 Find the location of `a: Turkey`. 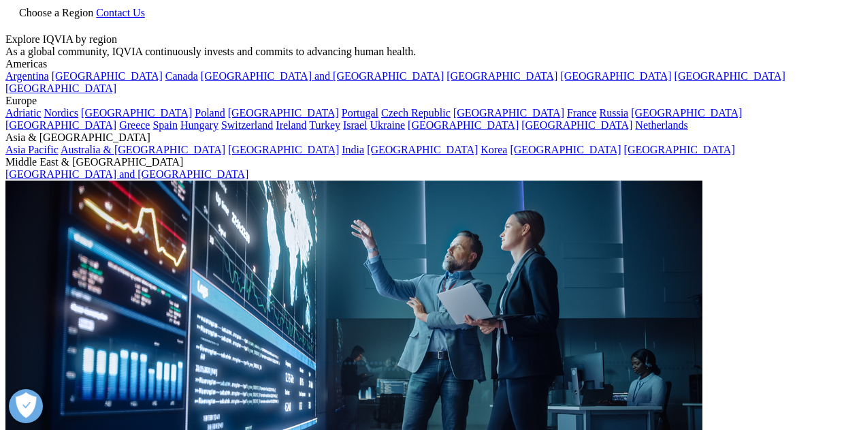

a: Turkey is located at coordinates (325, 125).